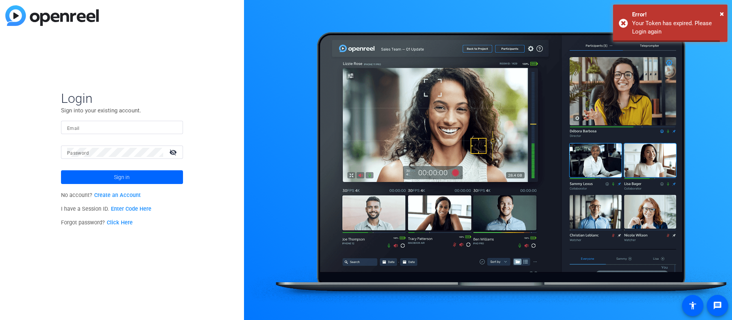  What do you see at coordinates (78, 153) in the screenshot?
I see `mat-label: Password` at bounding box center [78, 153].